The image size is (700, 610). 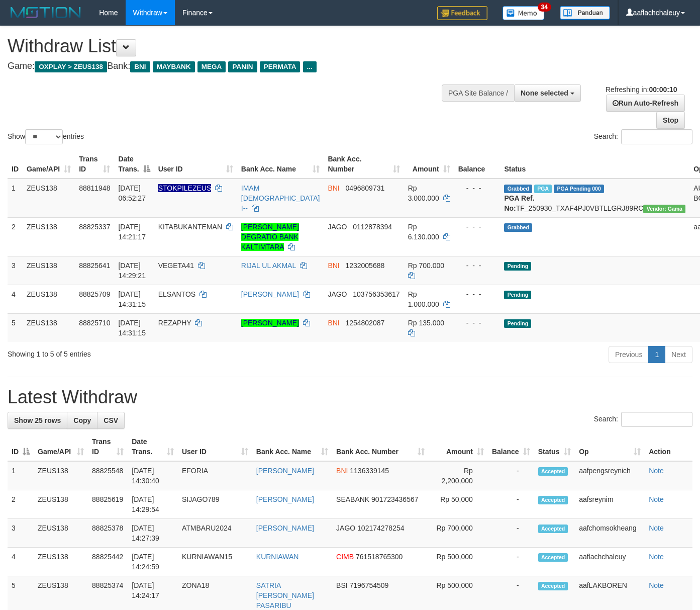 I want to click on img: Feedback.jpg, so click(x=462, y=13).